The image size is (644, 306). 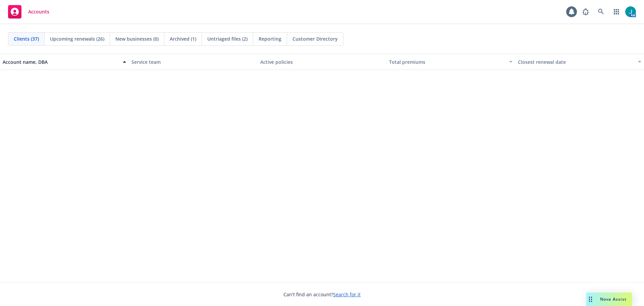 What do you see at coordinates (193, 62) in the screenshot?
I see `div: Service team` at bounding box center [193, 62].